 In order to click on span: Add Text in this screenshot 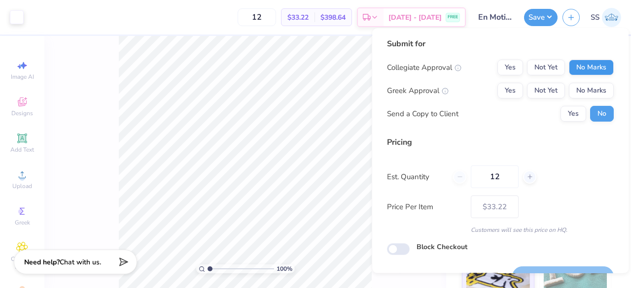, I will do `click(22, 150)`.